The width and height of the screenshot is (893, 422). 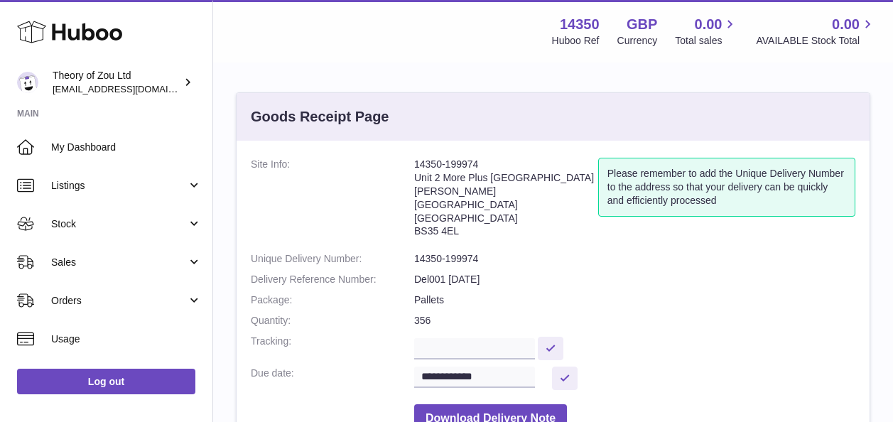 What do you see at coordinates (119, 224) in the screenshot?
I see `span: Stock` at bounding box center [119, 224].